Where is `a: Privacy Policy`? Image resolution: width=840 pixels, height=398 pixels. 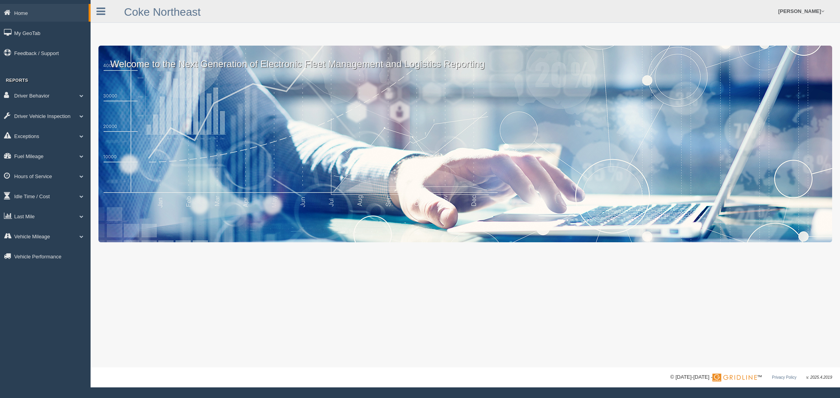
a: Privacy Policy is located at coordinates (784, 377).